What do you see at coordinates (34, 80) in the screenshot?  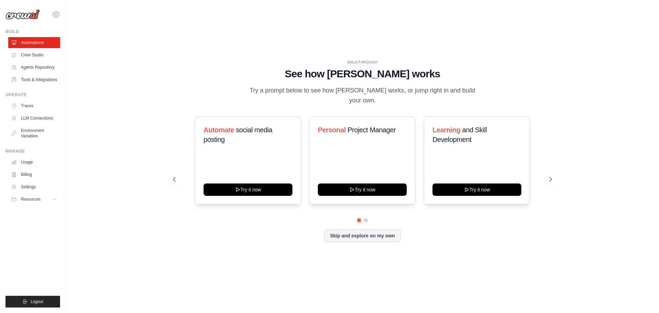 I see `a: Tools & Integrations` at bounding box center [34, 80].